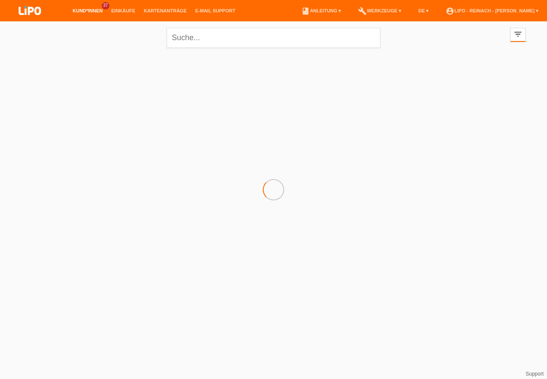 Image resolution: width=547 pixels, height=379 pixels. Describe the element at coordinates (535, 374) in the screenshot. I see `a: Support` at that location.